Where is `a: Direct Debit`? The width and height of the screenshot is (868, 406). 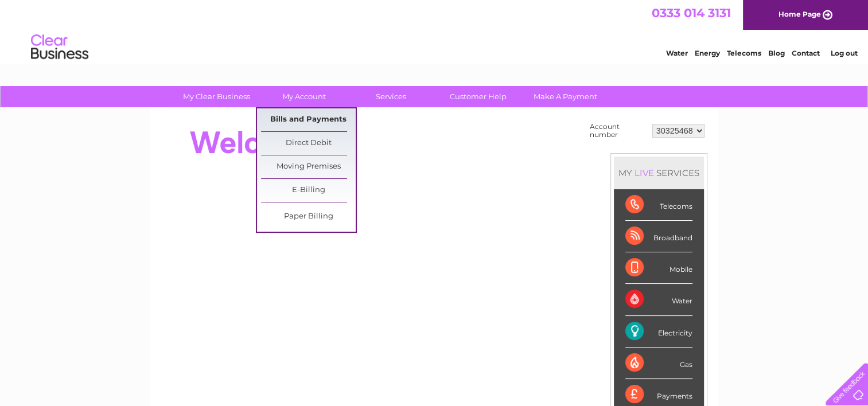
a: Direct Debit is located at coordinates (308, 143).